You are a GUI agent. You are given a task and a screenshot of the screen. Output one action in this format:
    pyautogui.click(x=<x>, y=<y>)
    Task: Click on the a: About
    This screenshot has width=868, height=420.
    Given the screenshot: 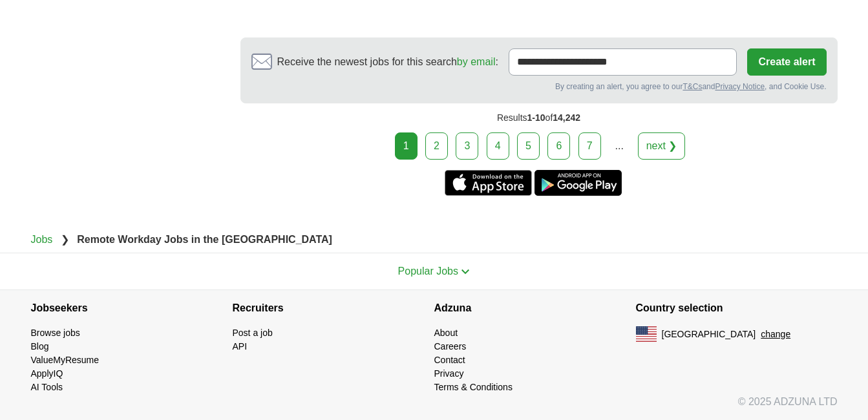 What is the action you would take?
    pyautogui.click(x=446, y=333)
    